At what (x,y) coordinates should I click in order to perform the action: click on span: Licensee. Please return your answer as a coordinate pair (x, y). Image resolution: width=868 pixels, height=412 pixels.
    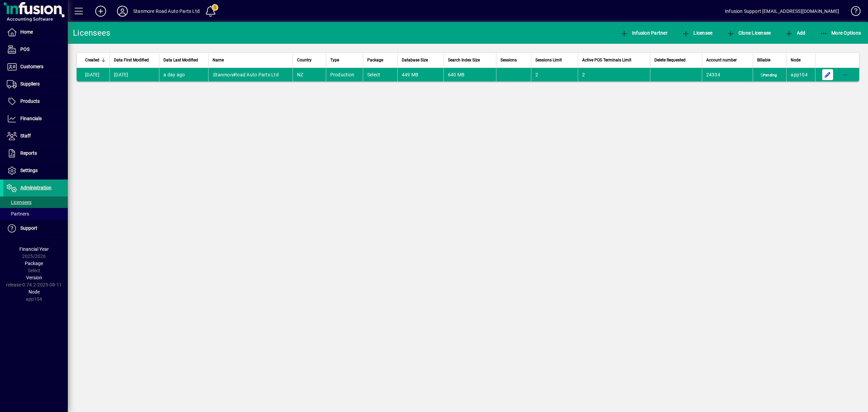
    Looking at the image, I should click on (697, 33).